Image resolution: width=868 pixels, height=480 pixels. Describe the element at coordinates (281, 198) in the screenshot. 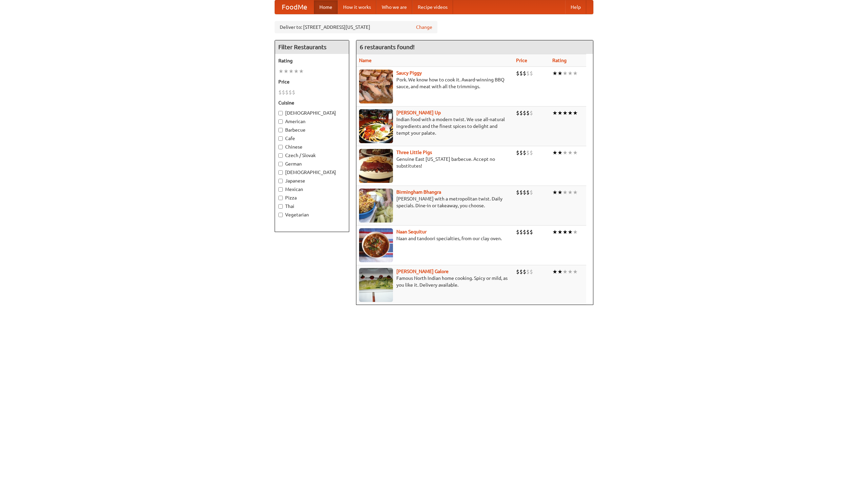

I see `input: Pizza` at that location.